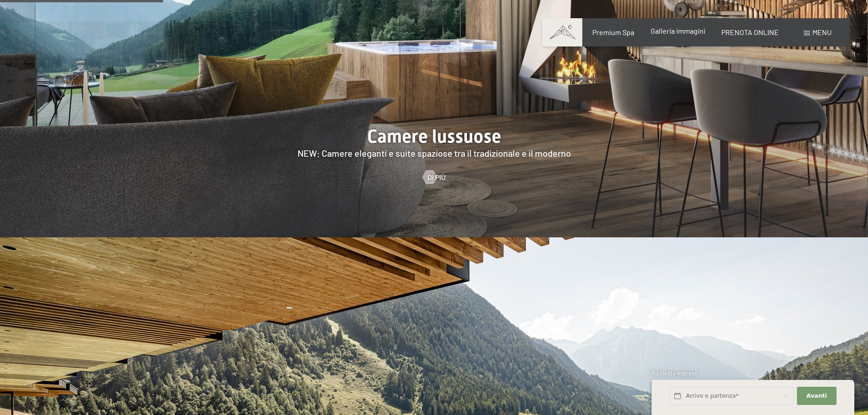  I want to click on a: Di più, so click(434, 177).